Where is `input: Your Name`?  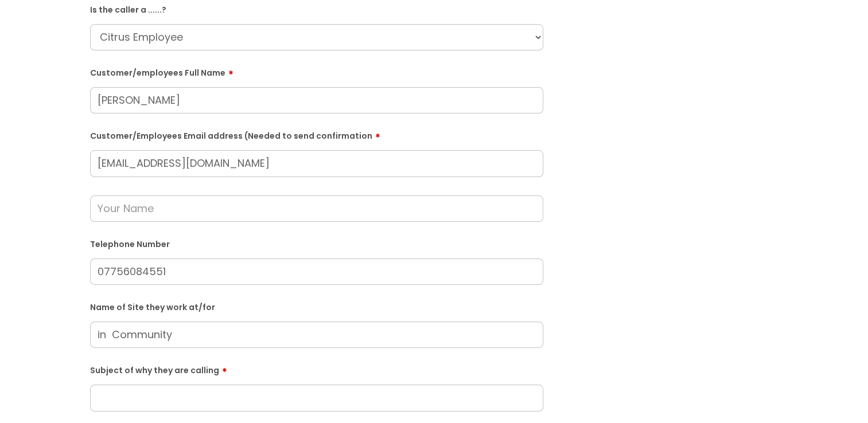 input: Your Name is located at coordinates (317, 209).